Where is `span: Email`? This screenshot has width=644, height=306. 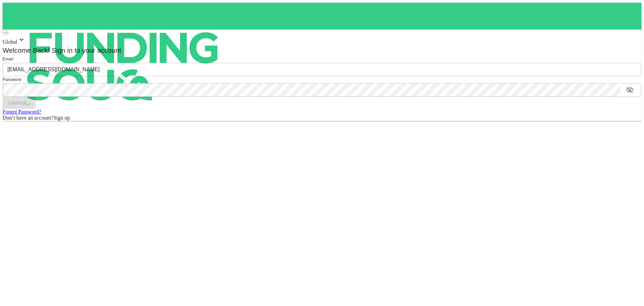
span: Email is located at coordinates (8, 59).